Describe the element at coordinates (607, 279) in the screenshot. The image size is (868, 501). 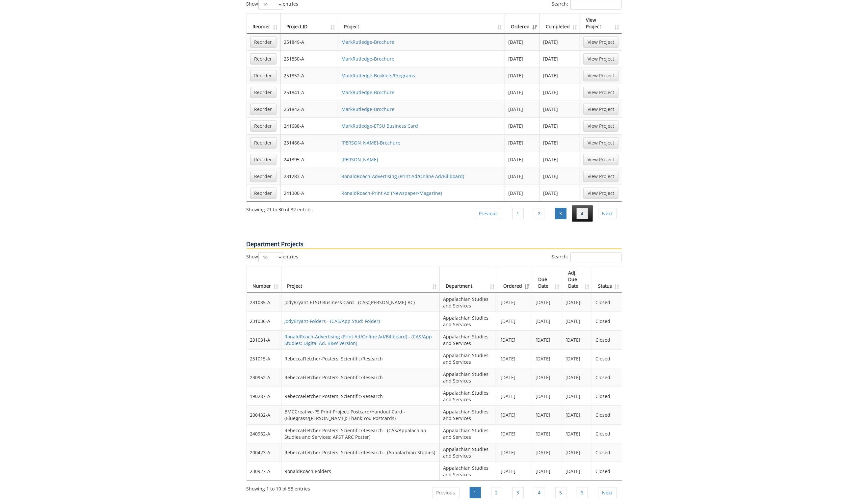
I see `th: Status: activate to sort column ascending` at that location.